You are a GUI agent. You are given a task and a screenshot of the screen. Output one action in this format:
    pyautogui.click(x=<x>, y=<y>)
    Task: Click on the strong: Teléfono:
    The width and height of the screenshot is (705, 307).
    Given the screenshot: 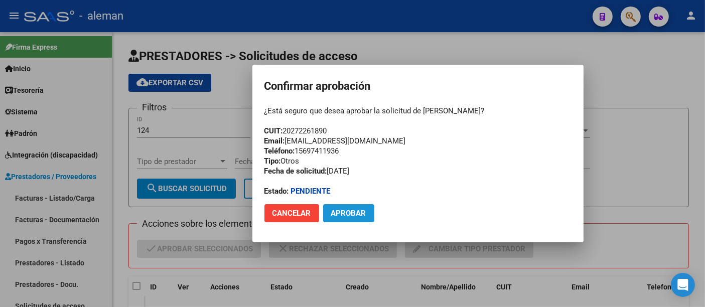 What is the action you would take?
    pyautogui.click(x=279, y=151)
    